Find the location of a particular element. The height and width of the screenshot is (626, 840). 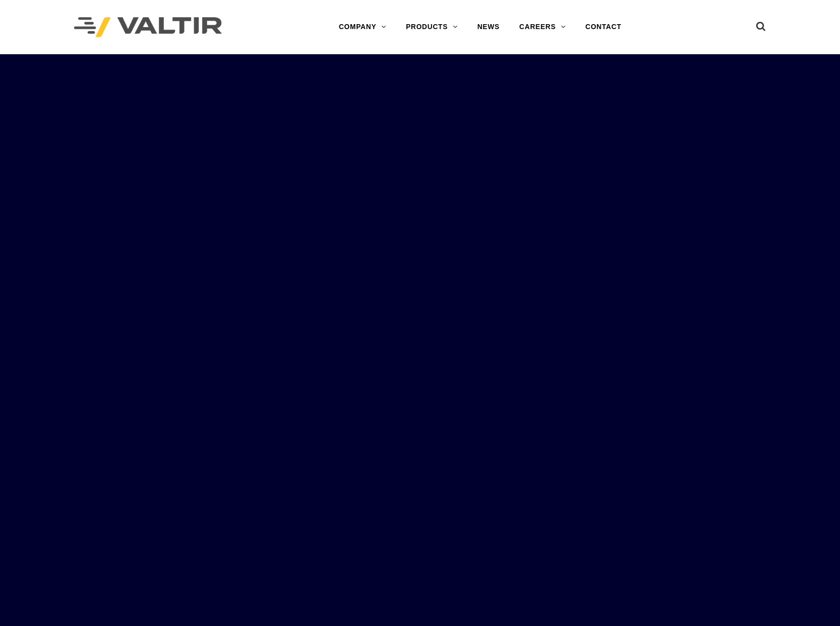

a: CONTACT is located at coordinates (603, 27).